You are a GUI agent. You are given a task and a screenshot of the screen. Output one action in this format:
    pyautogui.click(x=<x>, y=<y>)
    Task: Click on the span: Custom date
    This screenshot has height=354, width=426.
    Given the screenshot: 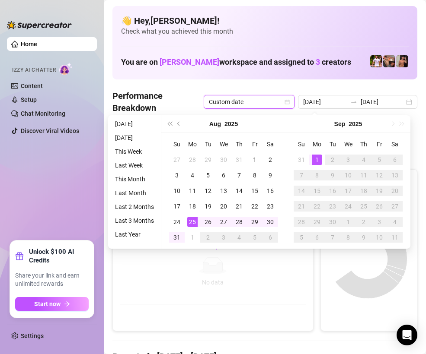 What is the action you would take?
    pyautogui.click(x=249, y=102)
    